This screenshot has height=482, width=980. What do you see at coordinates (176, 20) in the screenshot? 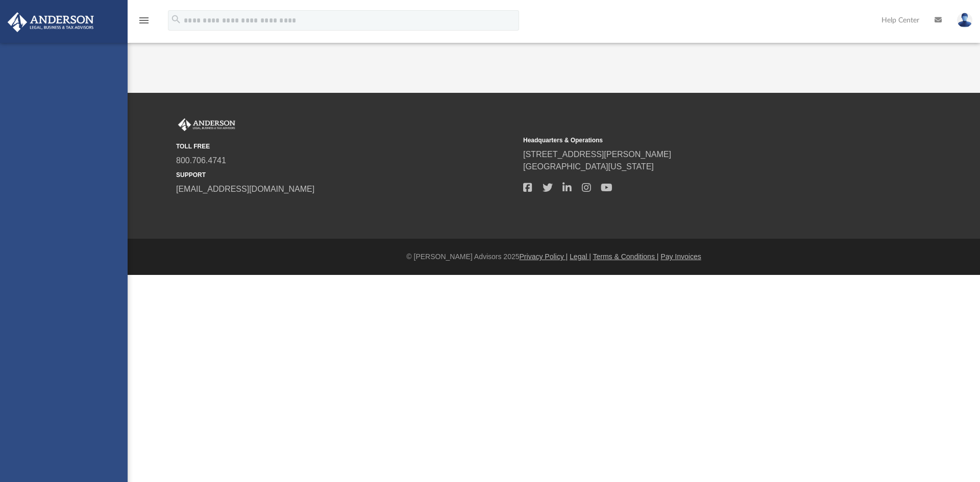
I see `i: search` at bounding box center [176, 20].